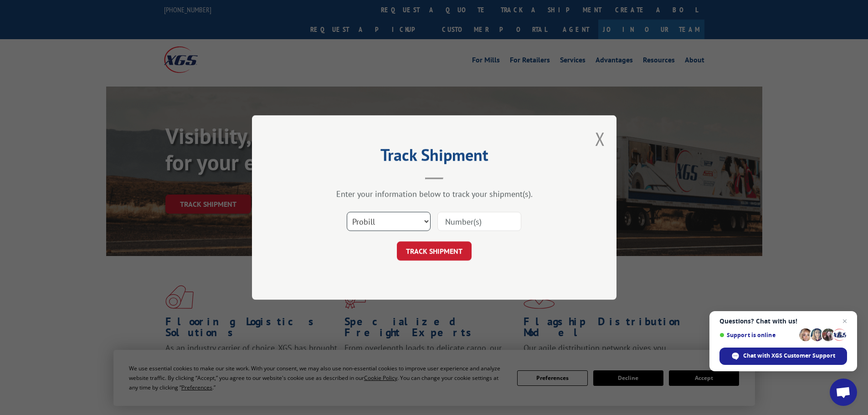 The image size is (868, 415). Describe the element at coordinates (434, 251) in the screenshot. I see `button: TRACK SHIPMENT` at that location.